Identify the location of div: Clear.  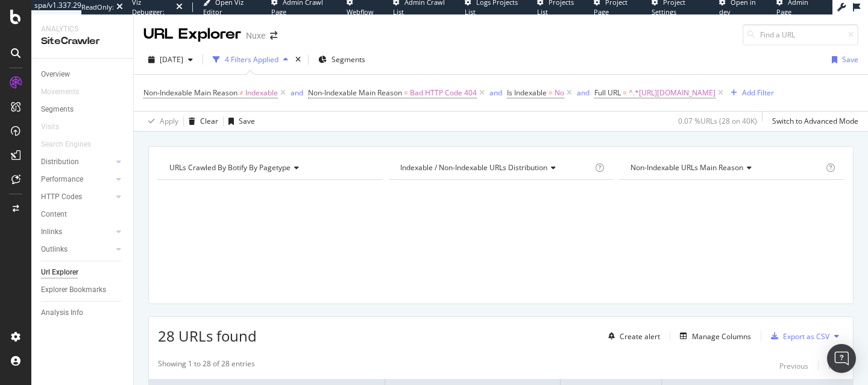
(209, 121).